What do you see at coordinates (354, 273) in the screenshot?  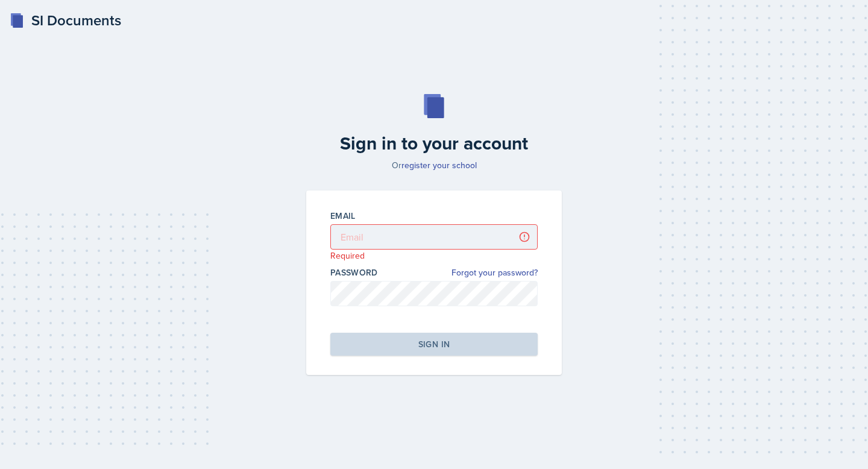 I see `label: Password` at bounding box center [354, 273].